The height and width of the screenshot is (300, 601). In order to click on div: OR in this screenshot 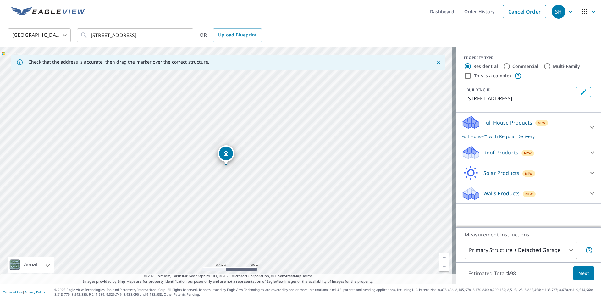, I will do `click(231, 35)`.